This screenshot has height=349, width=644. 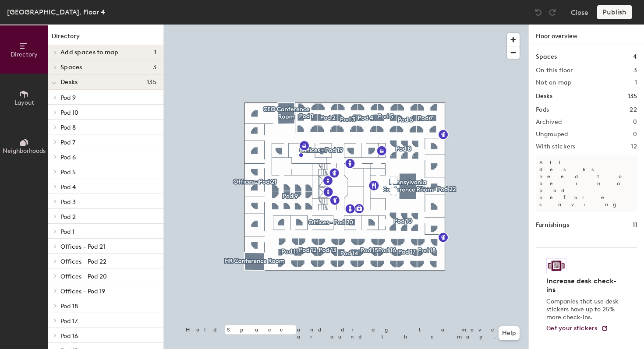 What do you see at coordinates (83, 291) in the screenshot?
I see `span: Offices - Pod 19` at bounding box center [83, 291].